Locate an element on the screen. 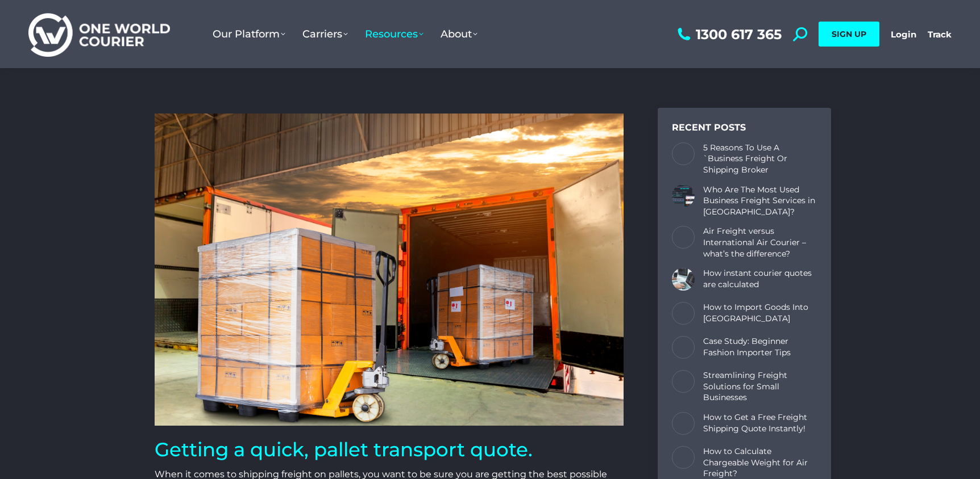  span: About is located at coordinates (458, 34).